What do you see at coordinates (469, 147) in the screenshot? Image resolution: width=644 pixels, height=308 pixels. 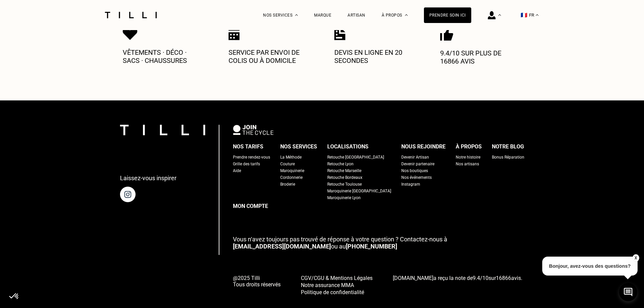 I see `div: À propos` at bounding box center [469, 147].